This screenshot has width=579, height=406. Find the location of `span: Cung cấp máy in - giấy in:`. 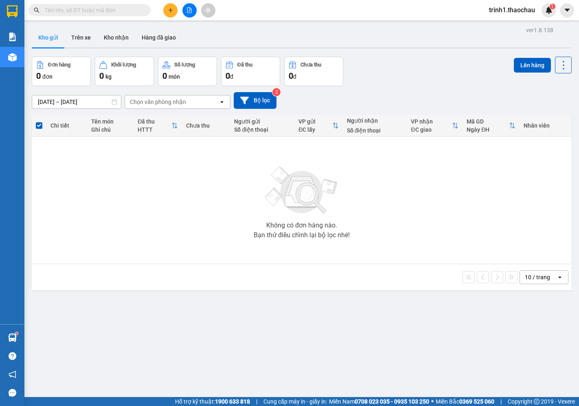

span: Cung cấp máy in - giấy in: is located at coordinates (295, 401).